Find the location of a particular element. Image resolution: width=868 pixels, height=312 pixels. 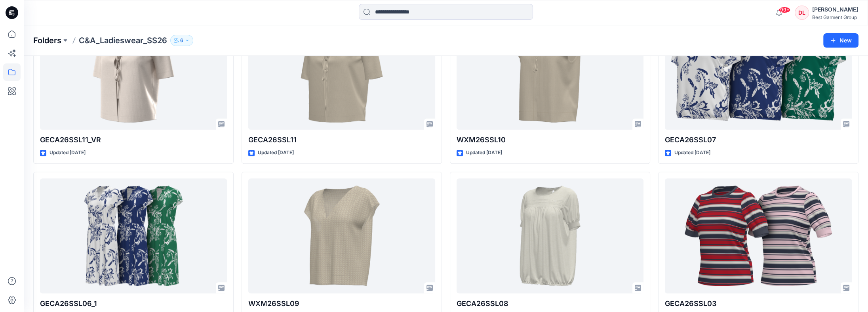

a: GECA26SSL03 is located at coordinates (759, 236).